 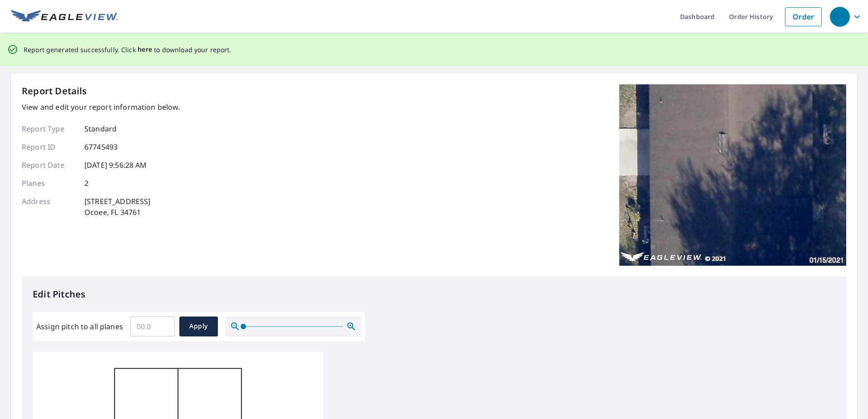 What do you see at coordinates (100, 129) in the screenshot?
I see `p: Standard` at bounding box center [100, 129].